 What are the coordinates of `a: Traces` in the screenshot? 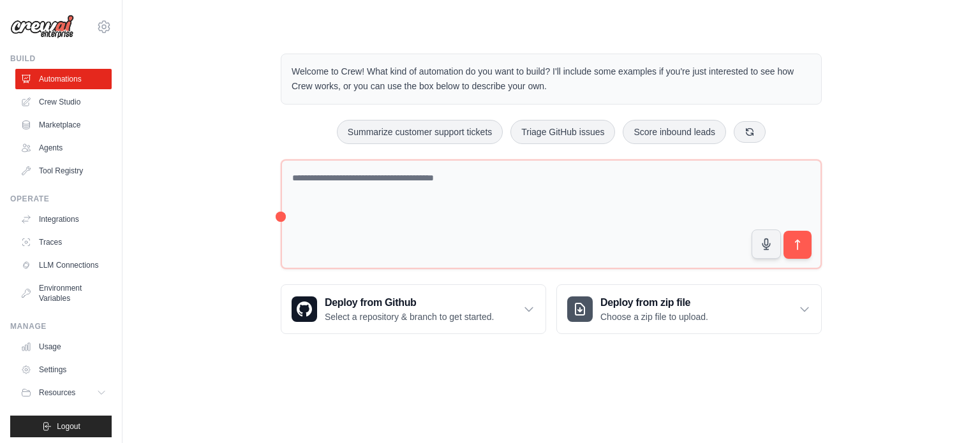 It's located at (63, 242).